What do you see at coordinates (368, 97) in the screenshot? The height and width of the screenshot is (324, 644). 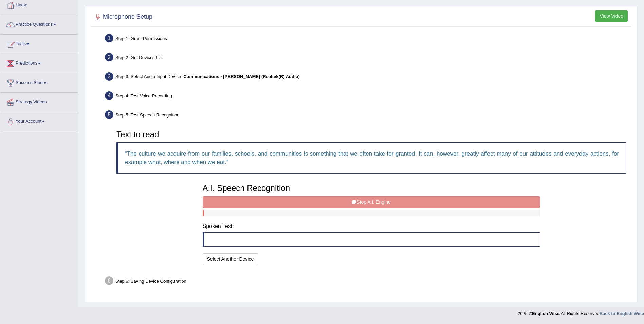 I see `div: Step 4: Test Voice Recording` at bounding box center [368, 97].